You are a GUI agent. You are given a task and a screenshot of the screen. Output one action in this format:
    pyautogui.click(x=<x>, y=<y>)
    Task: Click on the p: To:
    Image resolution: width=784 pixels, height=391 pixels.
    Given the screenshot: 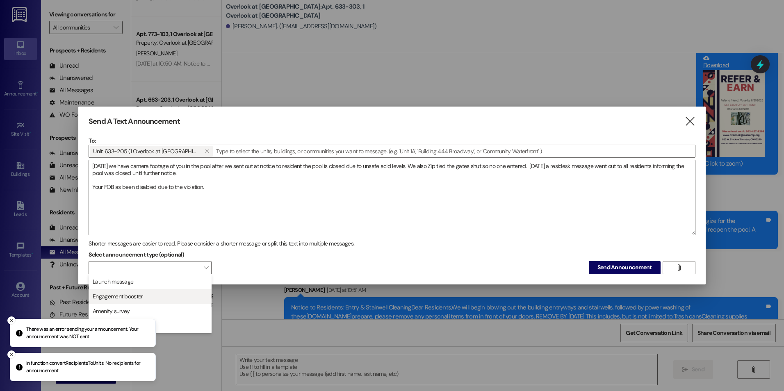 What is the action you would take?
    pyautogui.click(x=392, y=141)
    